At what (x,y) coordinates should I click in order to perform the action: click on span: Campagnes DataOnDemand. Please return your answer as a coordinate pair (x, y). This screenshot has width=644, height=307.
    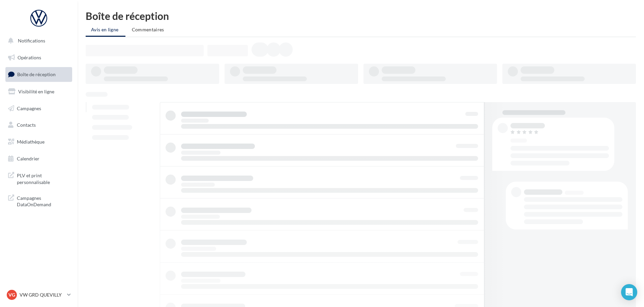
    Looking at the image, I should click on (43, 201).